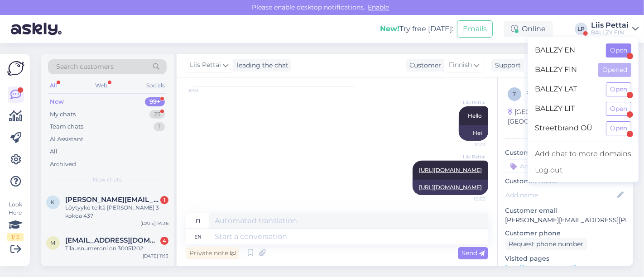 Image resolution: width=644 pixels, height=277 pixels. Describe the element at coordinates (57, 102) in the screenshot. I see `div: New` at that location.